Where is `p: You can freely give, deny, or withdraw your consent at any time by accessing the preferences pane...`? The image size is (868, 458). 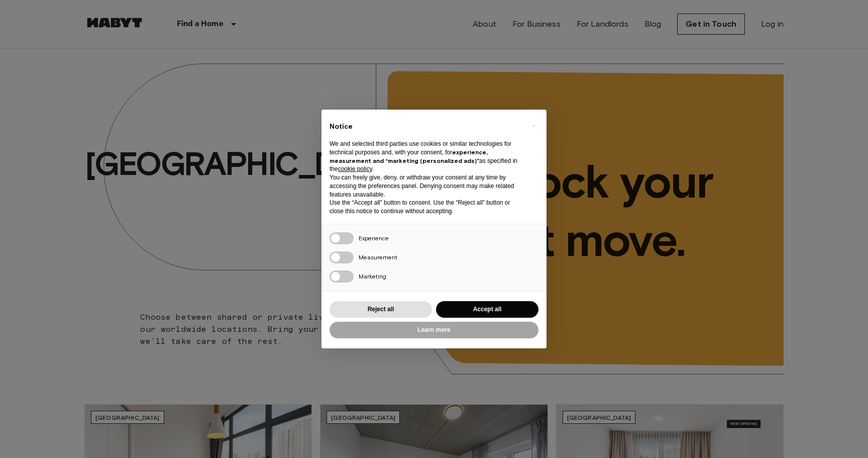
p: You can freely give, deny, or withdraw your consent at any time by accessing the preferences pane... is located at coordinates (426, 186).